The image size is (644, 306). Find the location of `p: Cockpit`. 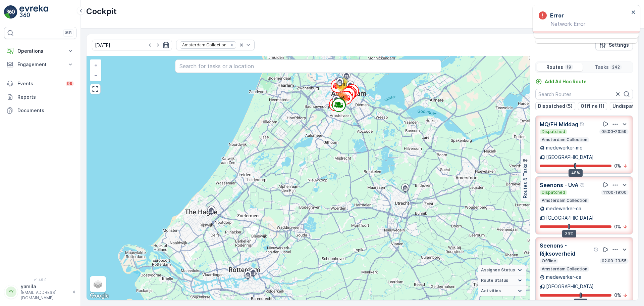

p: Cockpit is located at coordinates (101, 12).